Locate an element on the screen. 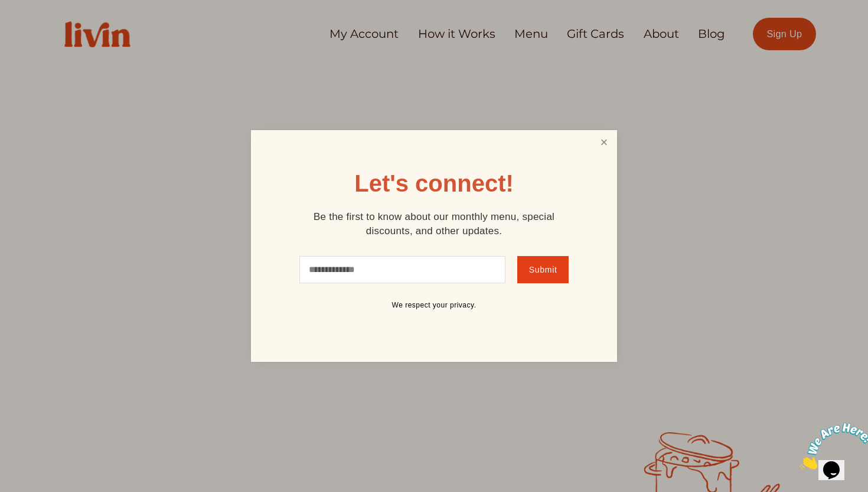 This screenshot has width=868, height=492. a: Close is located at coordinates (604, 142).